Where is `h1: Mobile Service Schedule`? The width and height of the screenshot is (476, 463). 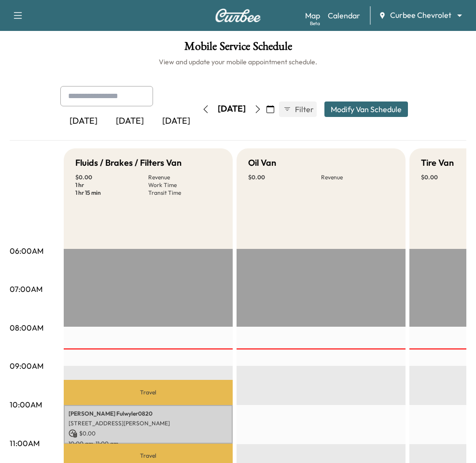 h1: Mobile Service Schedule is located at coordinates (238, 49).